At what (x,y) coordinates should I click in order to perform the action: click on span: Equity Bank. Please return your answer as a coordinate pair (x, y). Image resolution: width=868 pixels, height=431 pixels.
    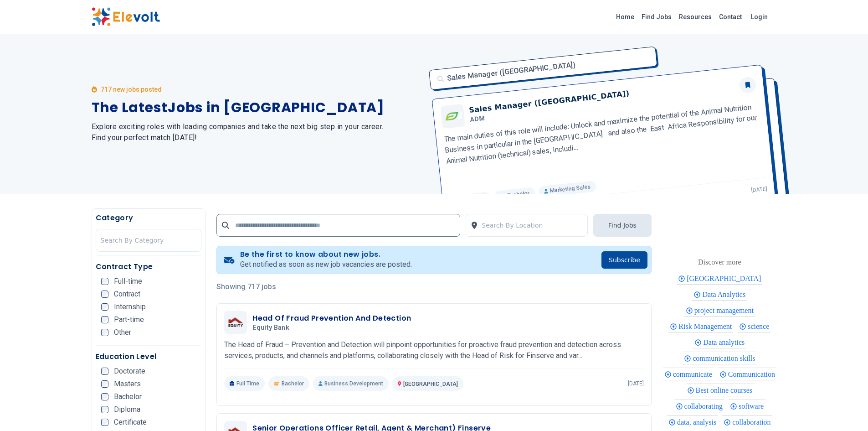
    Looking at the image, I should click on (271, 328).